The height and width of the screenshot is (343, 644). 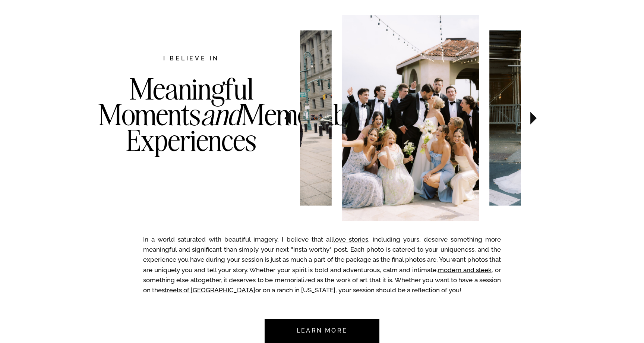 I want to click on img: Wedding party cheering for the bride and groom, so click(x=410, y=118).